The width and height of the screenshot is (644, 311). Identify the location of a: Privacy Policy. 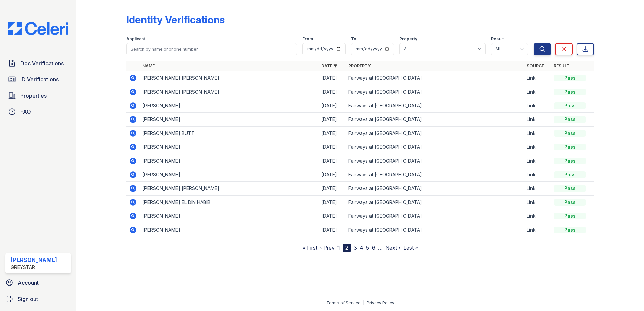
(380, 302).